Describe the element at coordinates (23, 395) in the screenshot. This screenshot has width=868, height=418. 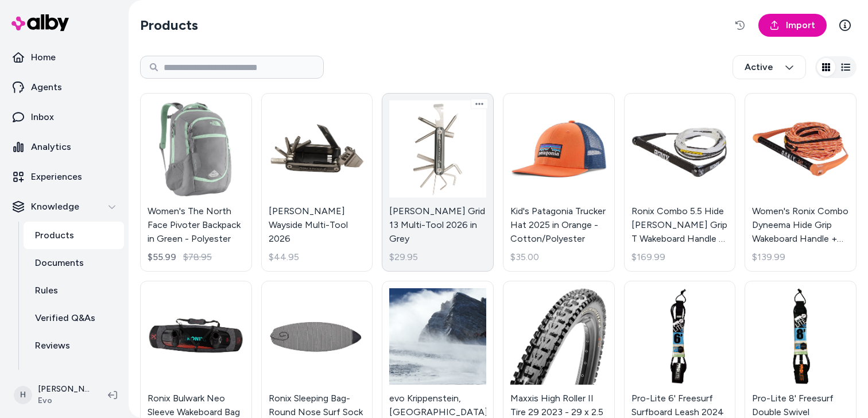
I see `span: H` at that location.